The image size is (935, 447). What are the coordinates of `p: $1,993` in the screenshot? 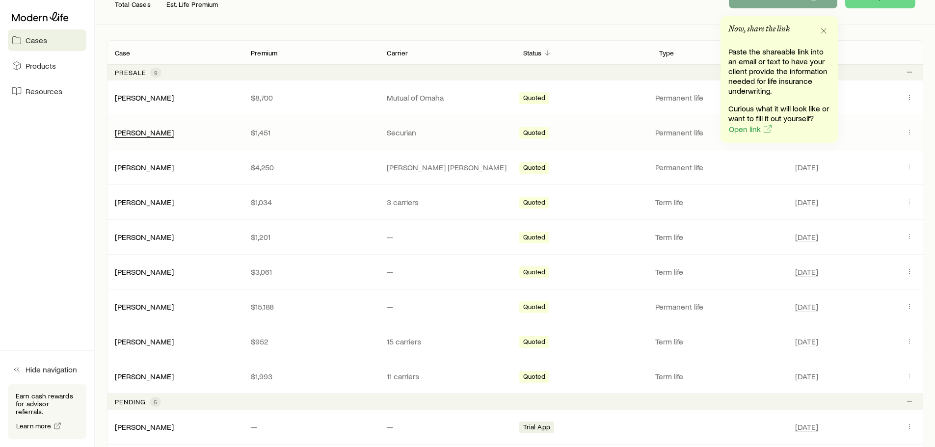 It's located at (311, 376).